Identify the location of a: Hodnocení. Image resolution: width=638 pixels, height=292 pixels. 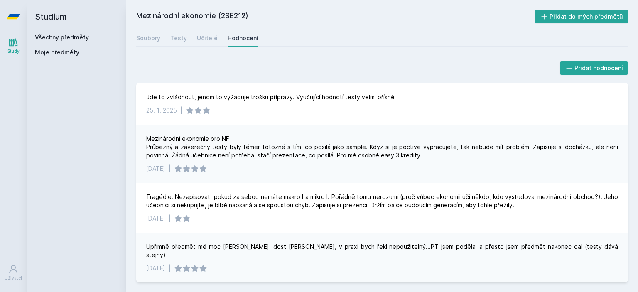
(243, 38).